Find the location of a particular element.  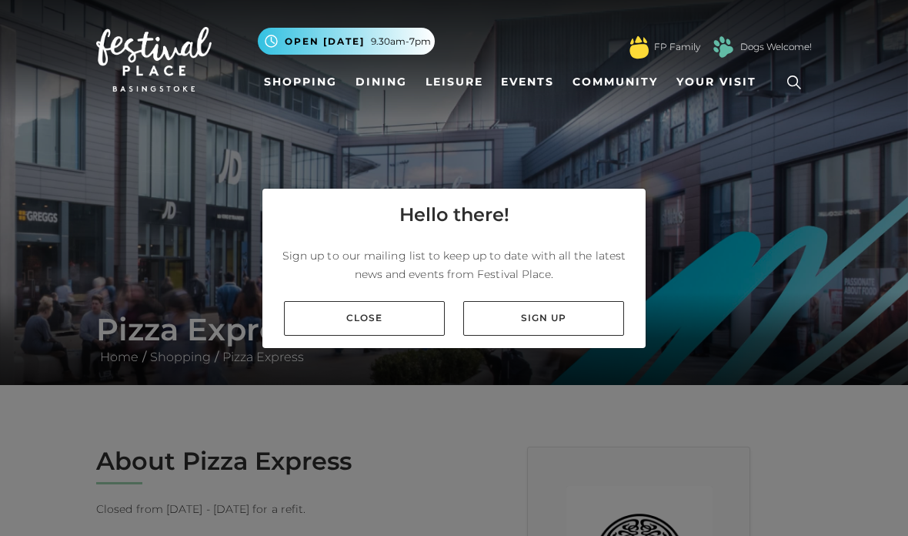

p: Sign up to our mailing list to keep up to date with all the latest news and events from Festival ... is located at coordinates (454, 265).